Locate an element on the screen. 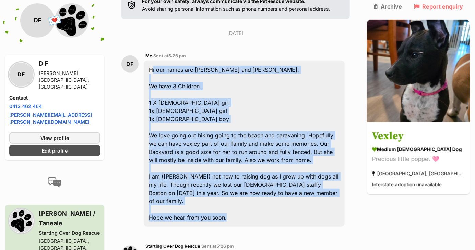 This screenshot has height=250, width=475. span: Starting Over Dog Rescue is located at coordinates (173, 246).